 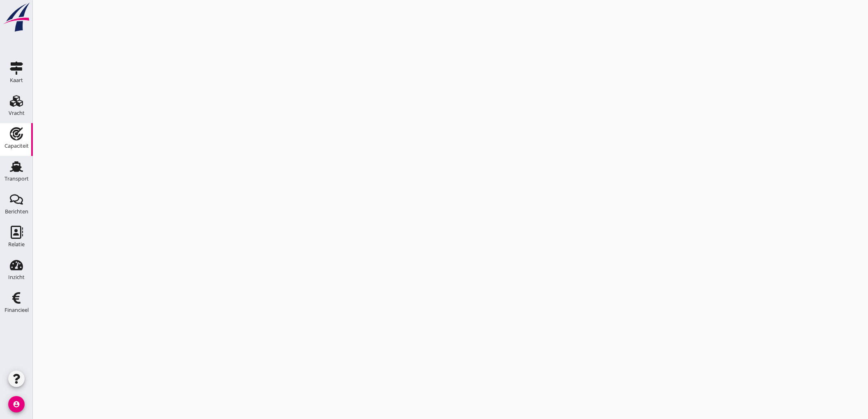 I want to click on div: Kaart, so click(x=16, y=80).